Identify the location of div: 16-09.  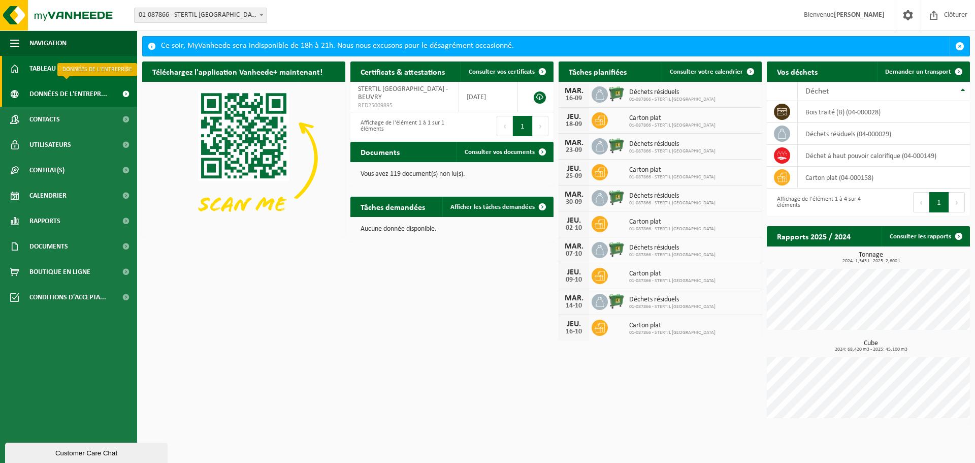
(574, 99).